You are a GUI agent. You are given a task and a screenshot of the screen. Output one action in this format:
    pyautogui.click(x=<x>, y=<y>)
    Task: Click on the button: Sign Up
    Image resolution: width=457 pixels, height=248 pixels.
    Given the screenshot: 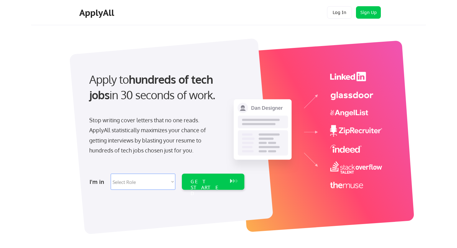 What is the action you would take?
    pyautogui.click(x=368, y=12)
    